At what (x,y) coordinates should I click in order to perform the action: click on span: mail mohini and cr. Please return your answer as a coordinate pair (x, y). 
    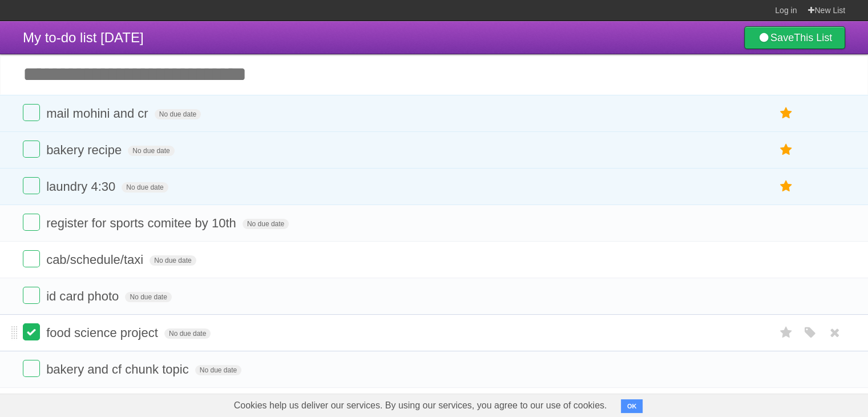
    Looking at the image, I should click on (99, 113).